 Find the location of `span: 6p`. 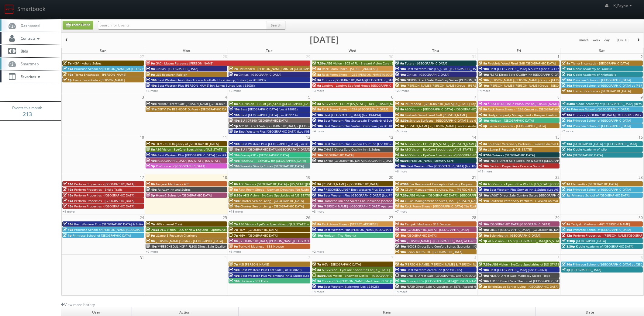

span: 6p is located at coordinates (483, 126).